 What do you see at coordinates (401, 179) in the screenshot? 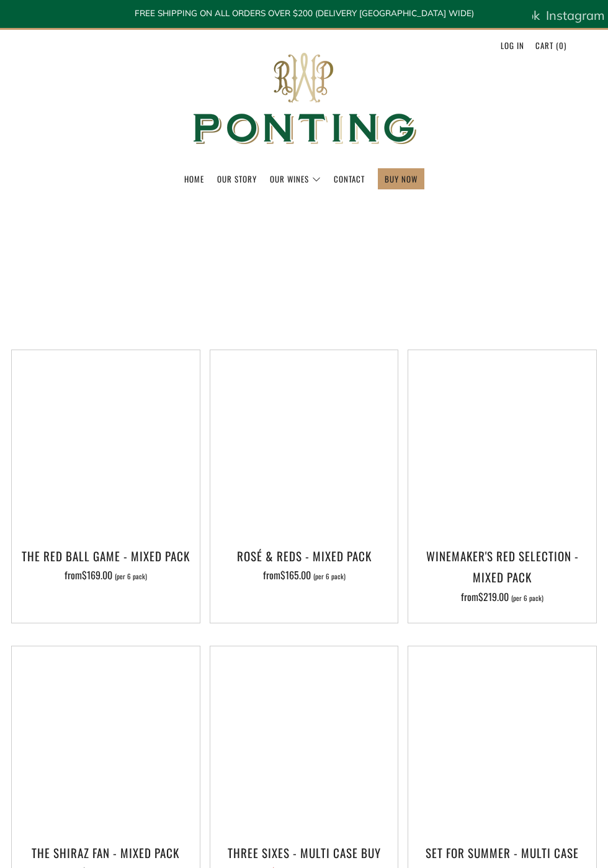
I see `a: BUY NOW` at bounding box center [401, 179].